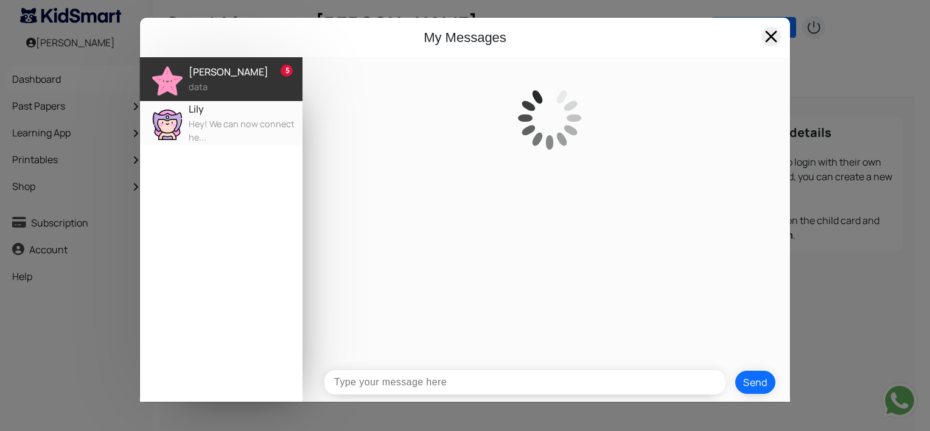 This screenshot has width=930, height=431. I want to click on img: 11 plus tutor chat is loading..., so click(549, 118).